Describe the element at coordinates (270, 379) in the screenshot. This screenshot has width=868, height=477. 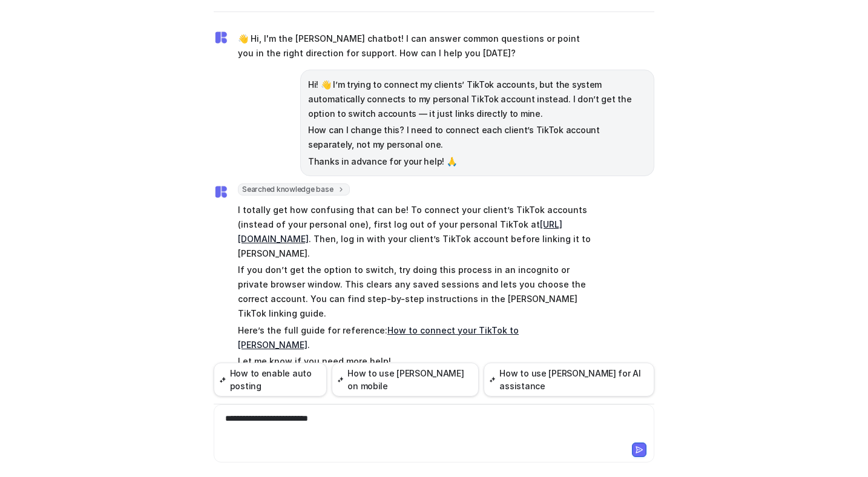
I see `button: How to enable auto posting` at that location.